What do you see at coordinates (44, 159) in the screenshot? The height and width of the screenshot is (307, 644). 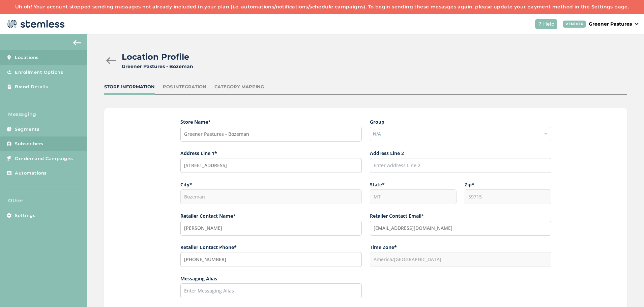 I see `span: On-demand Campaigns` at bounding box center [44, 159].